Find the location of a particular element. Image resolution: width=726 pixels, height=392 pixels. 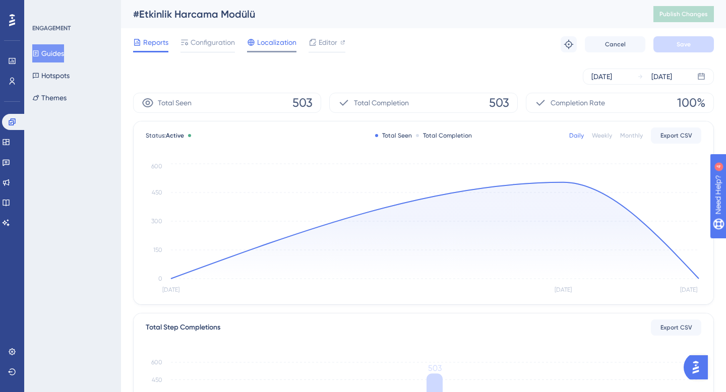

button: Hotspots is located at coordinates (51, 76).